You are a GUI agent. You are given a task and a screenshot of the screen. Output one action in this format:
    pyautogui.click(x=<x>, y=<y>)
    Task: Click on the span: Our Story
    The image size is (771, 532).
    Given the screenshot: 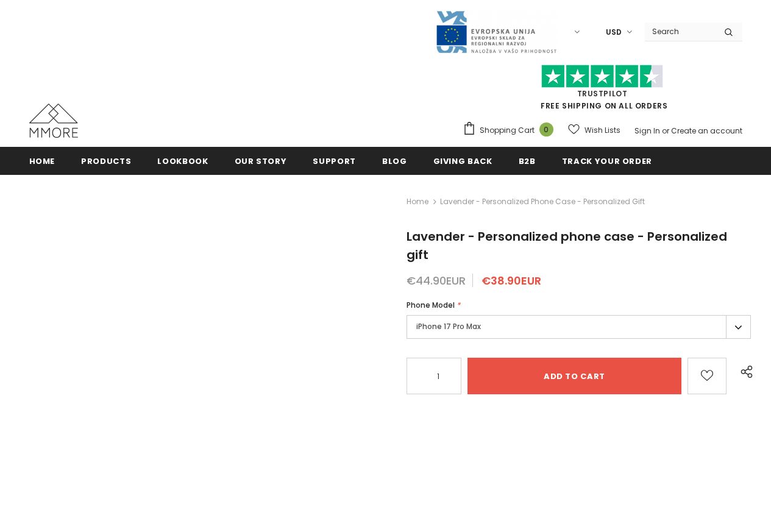 What is the action you would take?
    pyautogui.click(x=261, y=161)
    